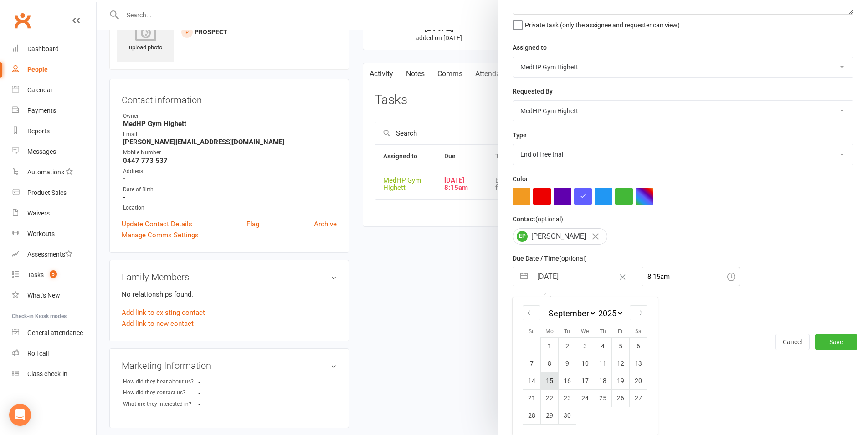 This screenshot has height=435, width=868. I want to click on div: Open Intercom Messenger, so click(20, 414).